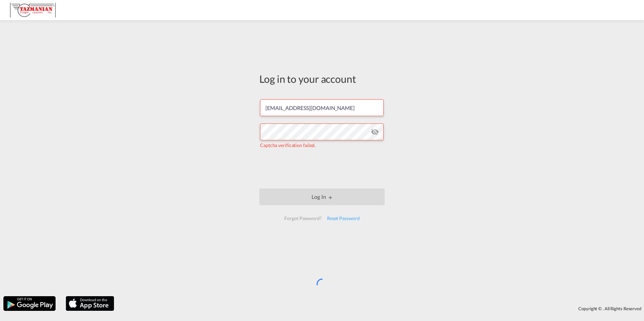 This screenshot has height=321, width=644. I want to click on div: Copyright © . All Rights Reserved, so click(380, 309).